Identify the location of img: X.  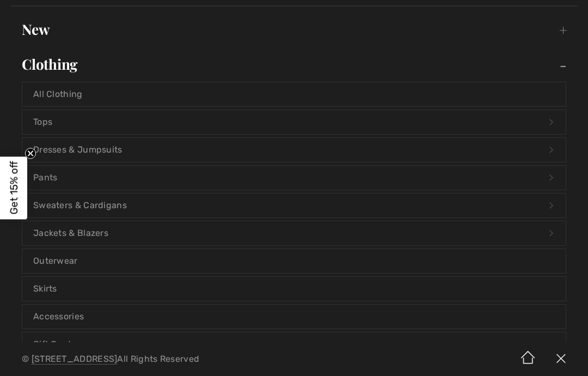
(561, 359).